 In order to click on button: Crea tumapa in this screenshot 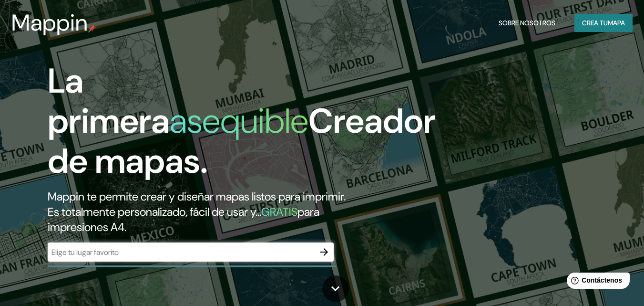, I will do `click(603, 23)`.